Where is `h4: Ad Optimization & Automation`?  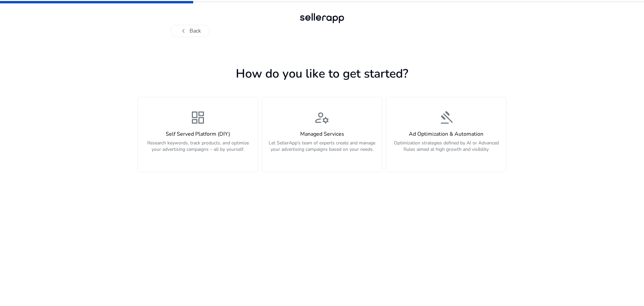 h4: Ad Optimization & Automation is located at coordinates (446, 134).